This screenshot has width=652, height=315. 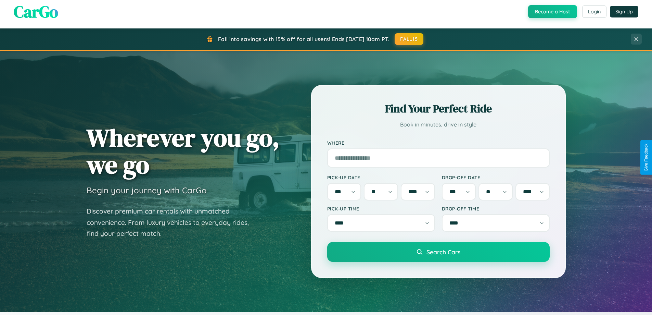 What do you see at coordinates (553, 12) in the screenshot?
I see `button: Become a Host` at bounding box center [553, 12].